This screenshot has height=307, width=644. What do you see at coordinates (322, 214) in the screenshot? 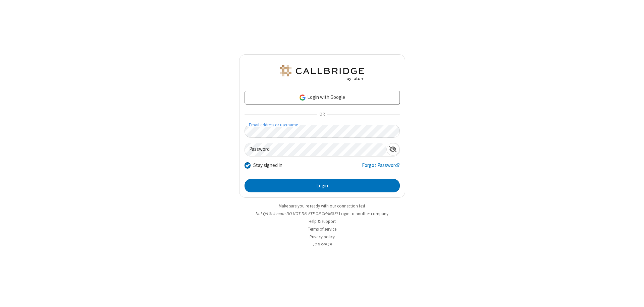
I see `li: Not QA Selenium DO NOT DELETE OR CHANGE?` at bounding box center [322, 214].